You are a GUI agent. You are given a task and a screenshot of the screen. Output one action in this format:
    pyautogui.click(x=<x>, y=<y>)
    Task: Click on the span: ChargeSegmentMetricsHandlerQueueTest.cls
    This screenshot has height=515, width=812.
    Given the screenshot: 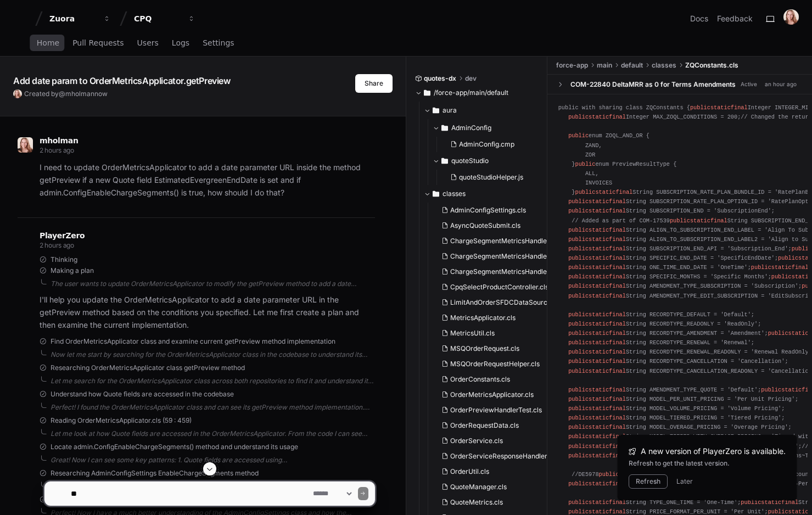 What is the action you would take?
    pyautogui.click(x=522, y=257)
    